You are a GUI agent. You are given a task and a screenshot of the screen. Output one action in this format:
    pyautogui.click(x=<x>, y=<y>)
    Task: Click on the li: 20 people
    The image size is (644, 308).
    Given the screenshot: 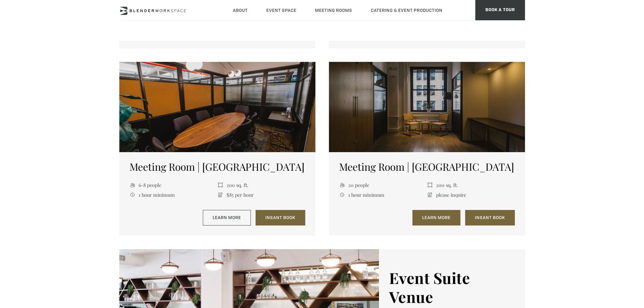 What is the action you would take?
    pyautogui.click(x=383, y=184)
    